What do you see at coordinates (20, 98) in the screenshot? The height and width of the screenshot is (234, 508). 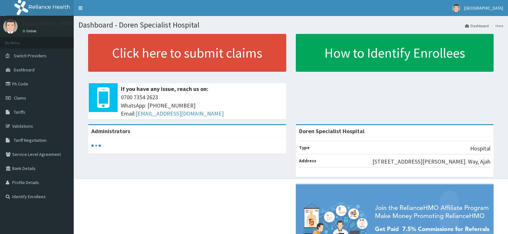 I see `span: Claims` at bounding box center [20, 98].